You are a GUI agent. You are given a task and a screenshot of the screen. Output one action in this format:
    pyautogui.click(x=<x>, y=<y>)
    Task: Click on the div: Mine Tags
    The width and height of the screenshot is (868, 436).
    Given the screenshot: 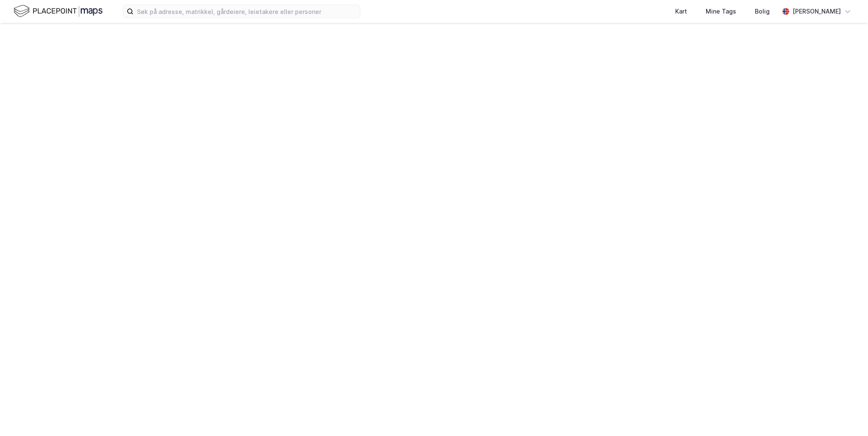 What is the action you would take?
    pyautogui.click(x=720, y=11)
    